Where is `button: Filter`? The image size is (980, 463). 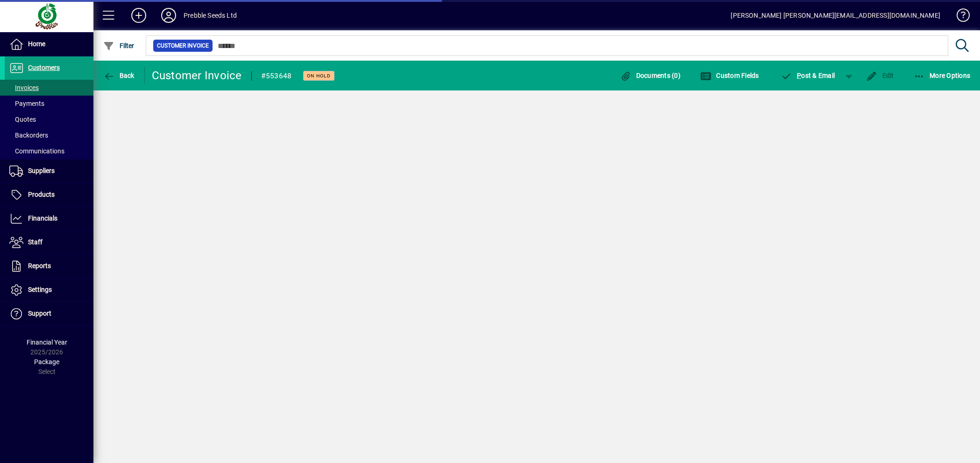 button: Filter is located at coordinates (119, 45).